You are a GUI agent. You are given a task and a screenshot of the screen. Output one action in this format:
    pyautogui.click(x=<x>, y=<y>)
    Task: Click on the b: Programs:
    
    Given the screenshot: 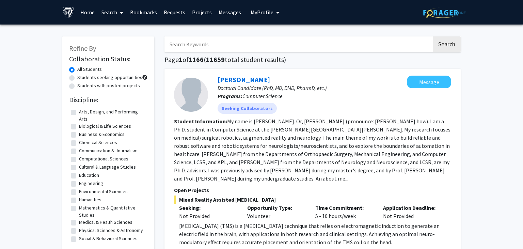 What is the action you would take?
    pyautogui.click(x=230, y=96)
    